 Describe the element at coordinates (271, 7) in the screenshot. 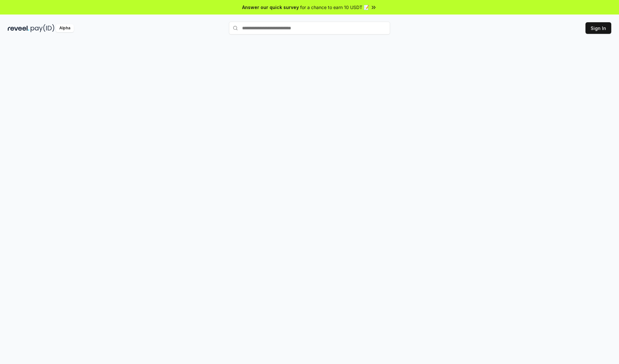

I see `span: Answer our quick survey` at that location.